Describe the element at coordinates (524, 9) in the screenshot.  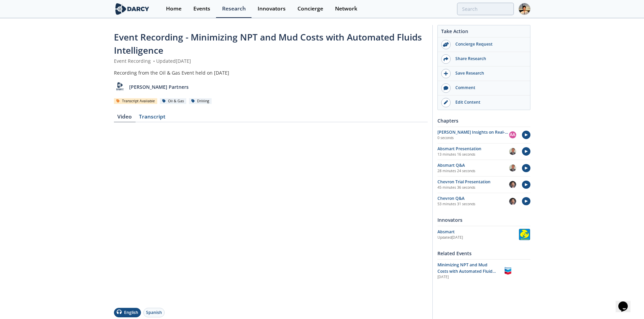
I see `img: Profile` at that location.